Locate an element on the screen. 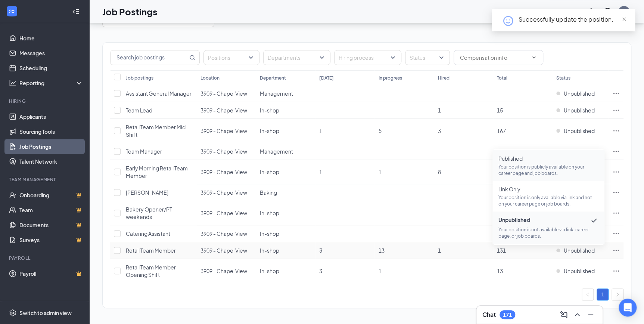  a: 1 is located at coordinates (603, 294).